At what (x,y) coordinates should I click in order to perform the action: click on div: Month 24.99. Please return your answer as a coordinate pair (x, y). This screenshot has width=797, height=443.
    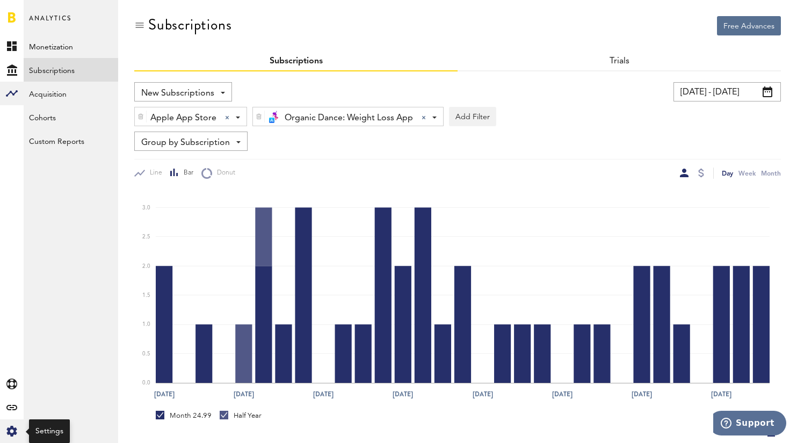
    Looking at the image, I should click on (184, 415).